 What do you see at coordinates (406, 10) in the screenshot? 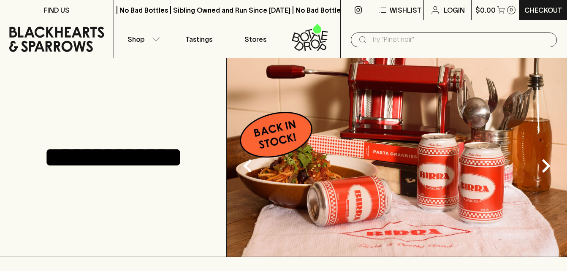
I see `p: Wishlist` at bounding box center [406, 10].